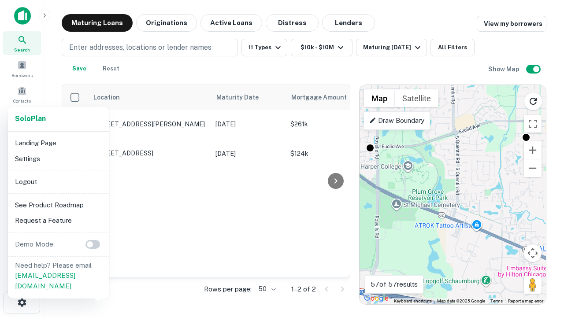 This screenshot has height=317, width=564. I want to click on li: See Product Roadmap, so click(59, 205).